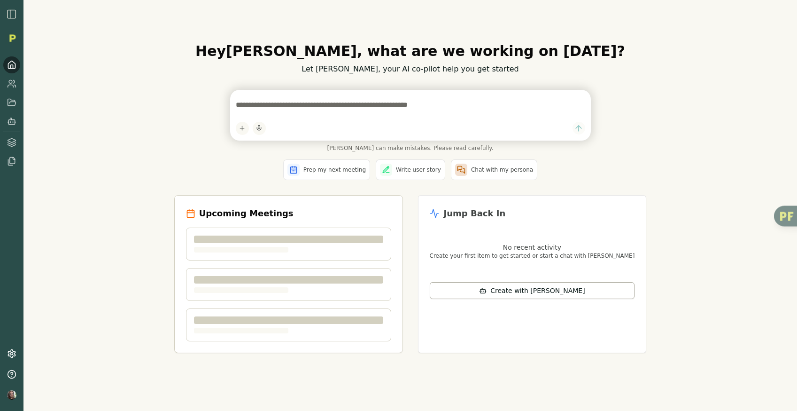 The height and width of the screenshot is (411, 797). Describe the element at coordinates (259, 128) in the screenshot. I see `button: Start dictation` at that location.